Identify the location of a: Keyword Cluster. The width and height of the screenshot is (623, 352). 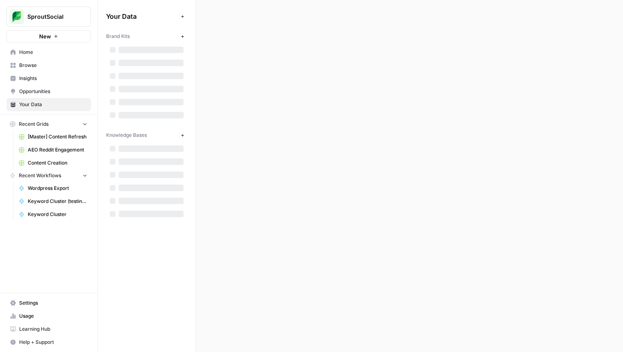
(53, 214).